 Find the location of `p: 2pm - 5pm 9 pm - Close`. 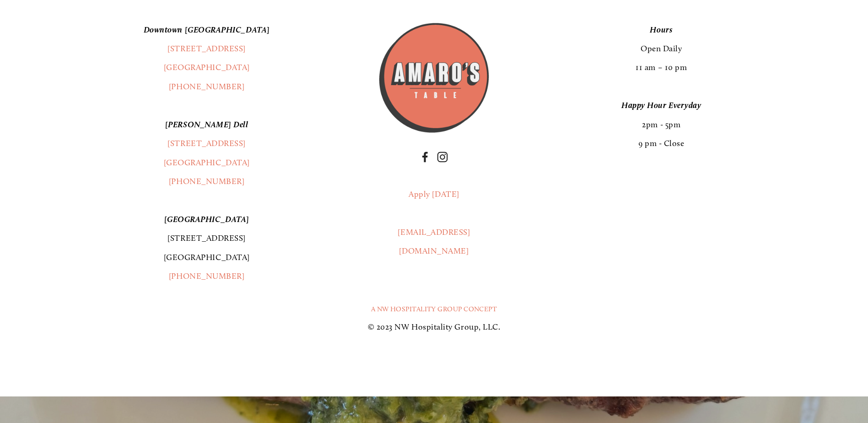

p: 2pm - 5pm 9 pm - Close is located at coordinates (662, 124).